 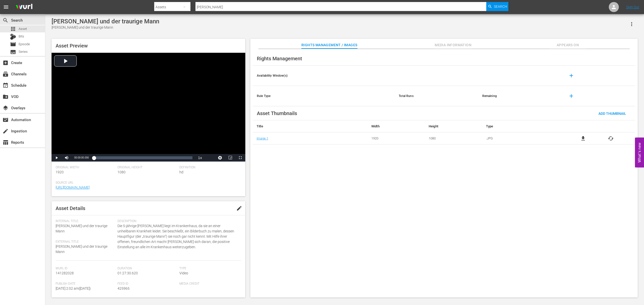 I want to click on button: cached, so click(x=611, y=138).